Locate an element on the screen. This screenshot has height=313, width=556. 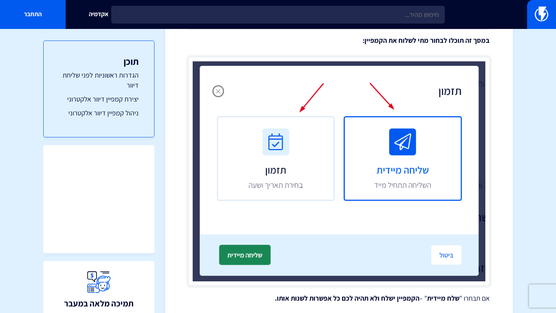
strong: שלח מיידית is located at coordinates (444, 298).